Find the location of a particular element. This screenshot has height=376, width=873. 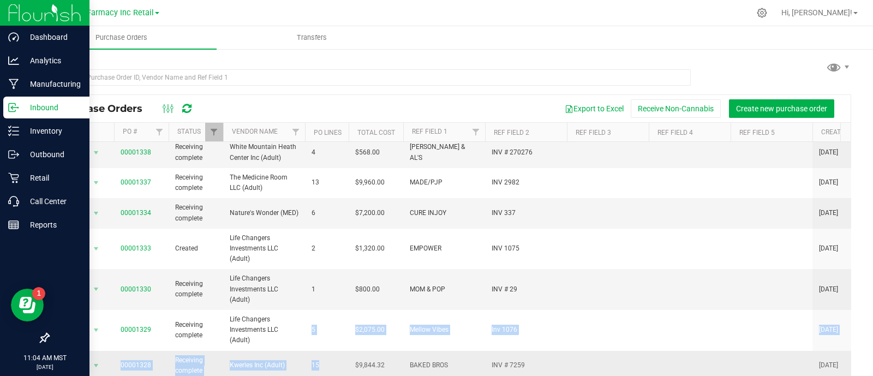

a: 00001330 is located at coordinates (136, 289).